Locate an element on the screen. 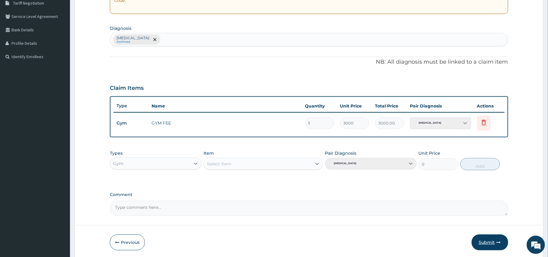 The width and height of the screenshot is (548, 257). th: Total Price is located at coordinates (390, 106).